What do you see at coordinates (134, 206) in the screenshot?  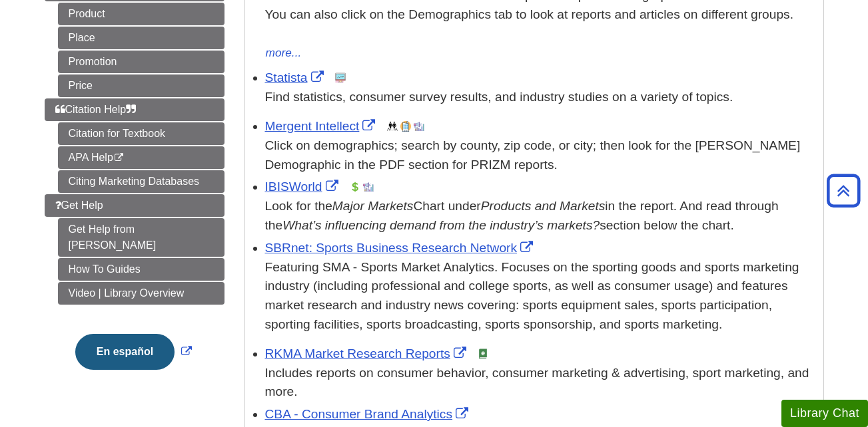 I see `a: Get Help` at bounding box center [134, 206].